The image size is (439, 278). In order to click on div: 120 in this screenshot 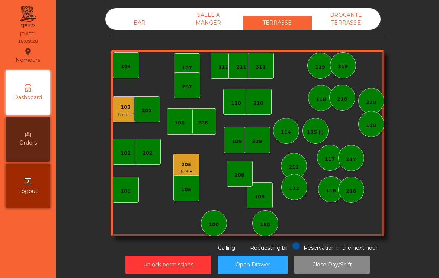, I will do `click(371, 125)`.